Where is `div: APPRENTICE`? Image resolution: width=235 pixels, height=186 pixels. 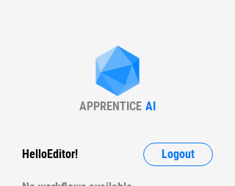
div: APPRENTICE is located at coordinates (110, 106).